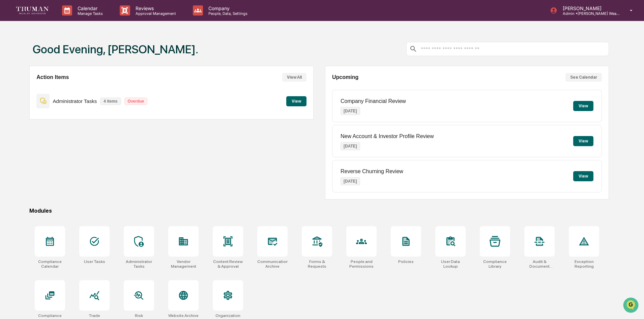 This screenshot has height=319, width=644. What do you see at coordinates (28, 101) in the screenshot?
I see `span: Data Lookup` at bounding box center [28, 101].